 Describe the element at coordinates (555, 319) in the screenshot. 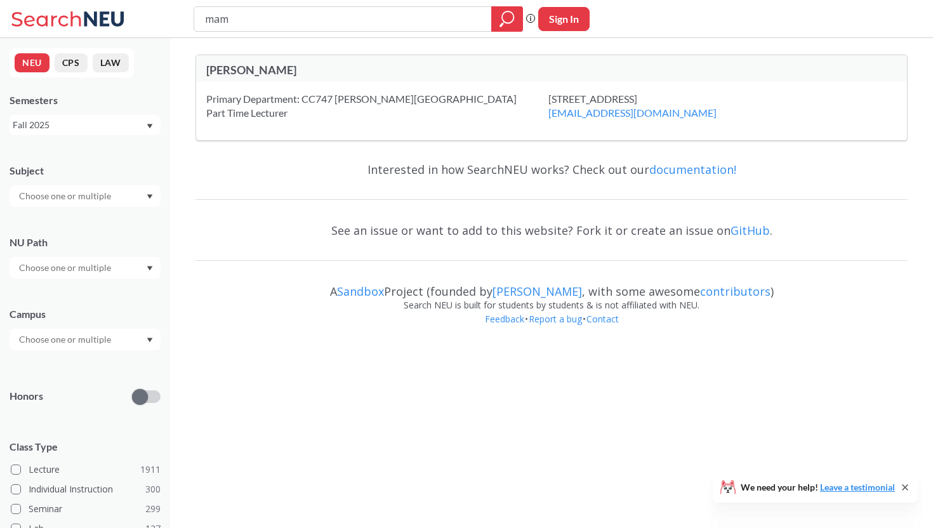

I see `a: Report a bug` at that location.